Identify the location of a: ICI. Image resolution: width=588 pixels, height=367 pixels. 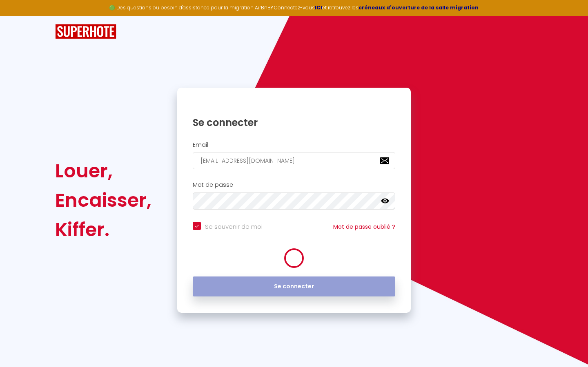
(318, 8).